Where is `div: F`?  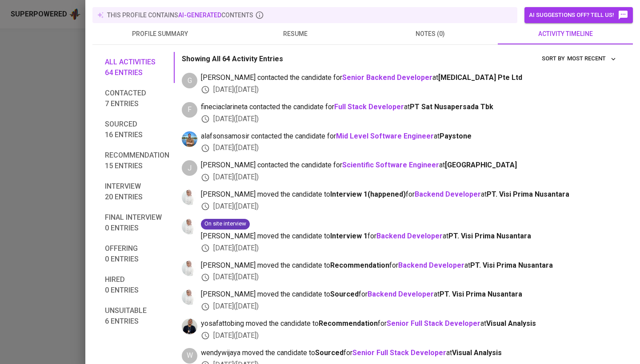 div: F is located at coordinates (189, 110).